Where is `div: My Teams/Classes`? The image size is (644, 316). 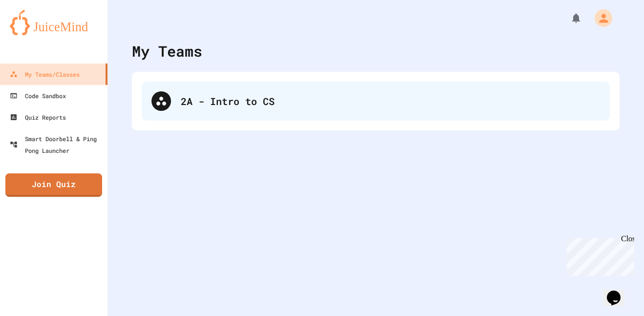
div: My Teams/Classes is located at coordinates (44, 74).